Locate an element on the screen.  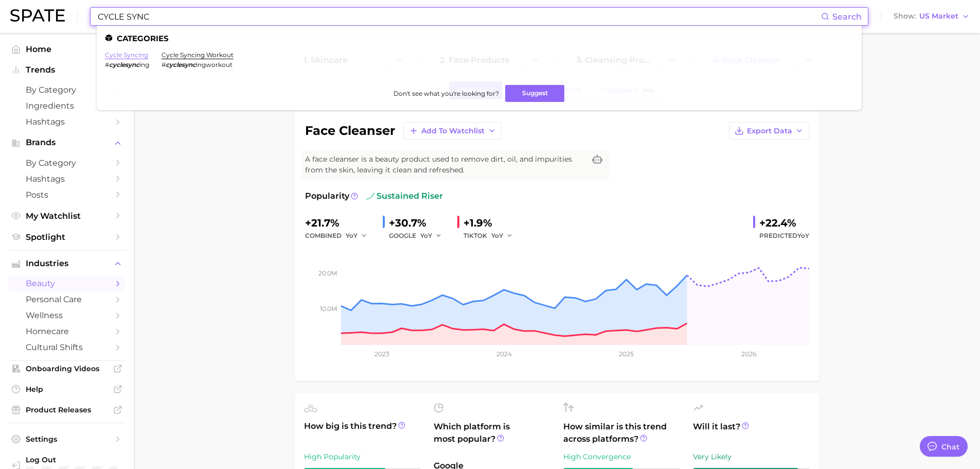
a: cultural shifts is located at coordinates (67, 346).